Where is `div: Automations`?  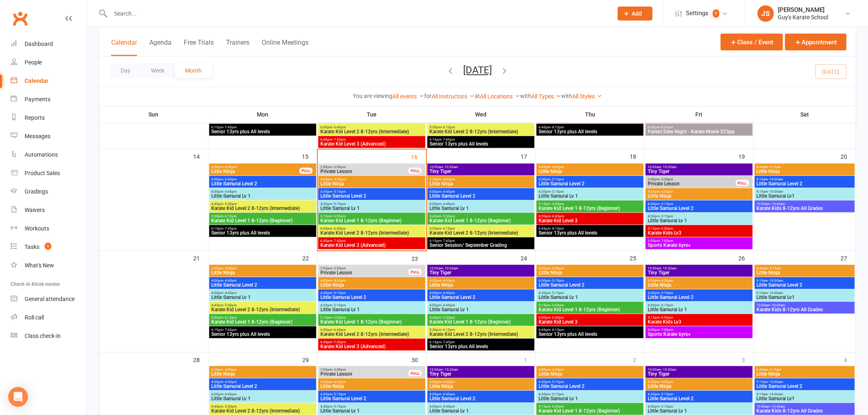 div: Automations is located at coordinates (41, 155).